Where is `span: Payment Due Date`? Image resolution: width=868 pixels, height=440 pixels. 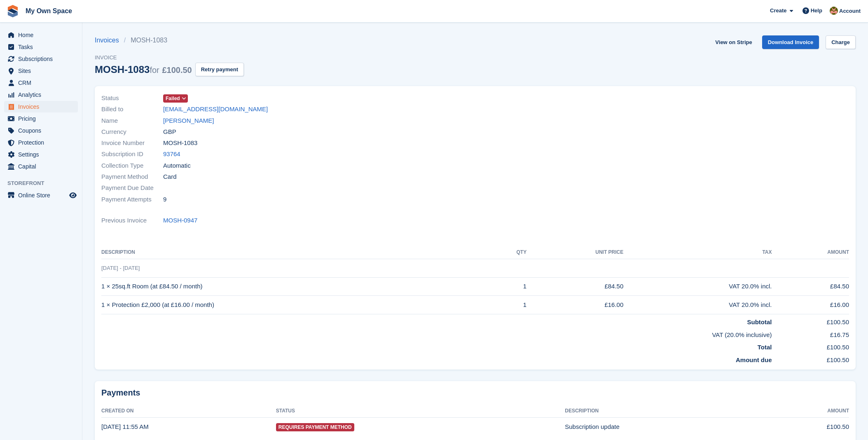 span: Payment Due Date is located at coordinates (132, 188).